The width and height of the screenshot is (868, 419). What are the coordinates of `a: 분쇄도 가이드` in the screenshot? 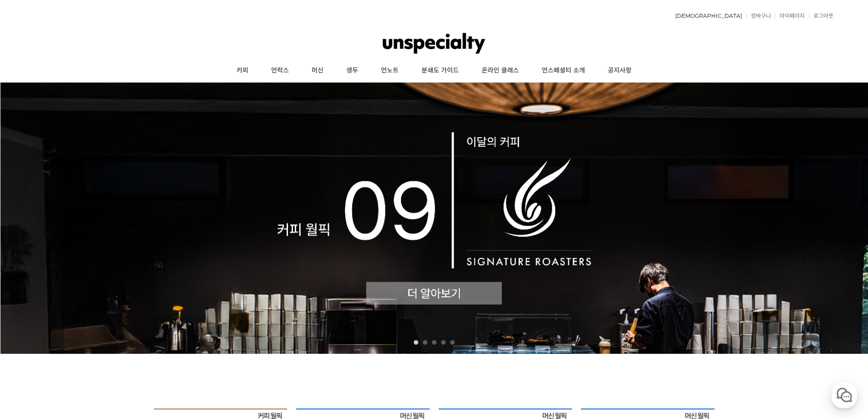 It's located at (440, 71).